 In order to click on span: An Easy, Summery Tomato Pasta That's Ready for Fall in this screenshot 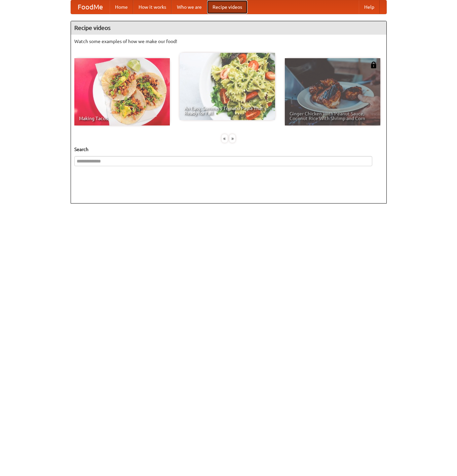, I will do `click(227, 111)`.